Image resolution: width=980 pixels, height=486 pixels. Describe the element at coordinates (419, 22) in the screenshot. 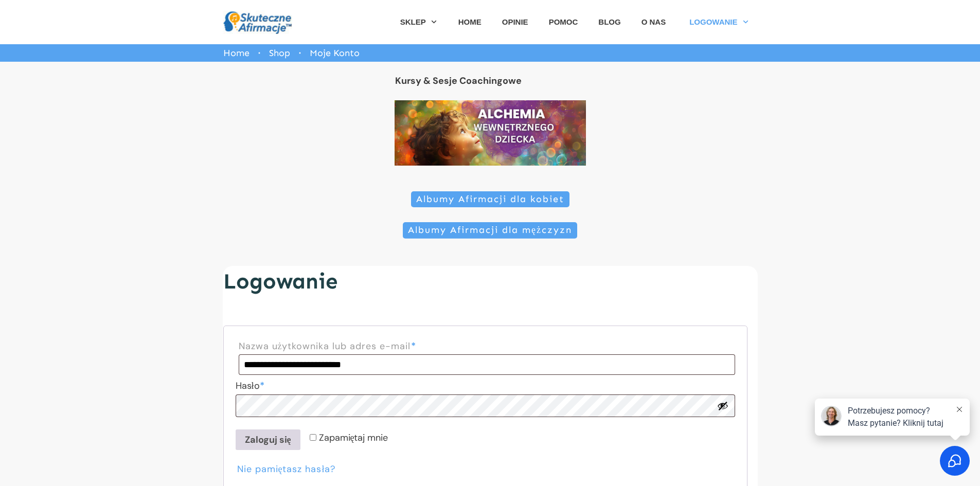

I see `a: SKLEP` at that location.